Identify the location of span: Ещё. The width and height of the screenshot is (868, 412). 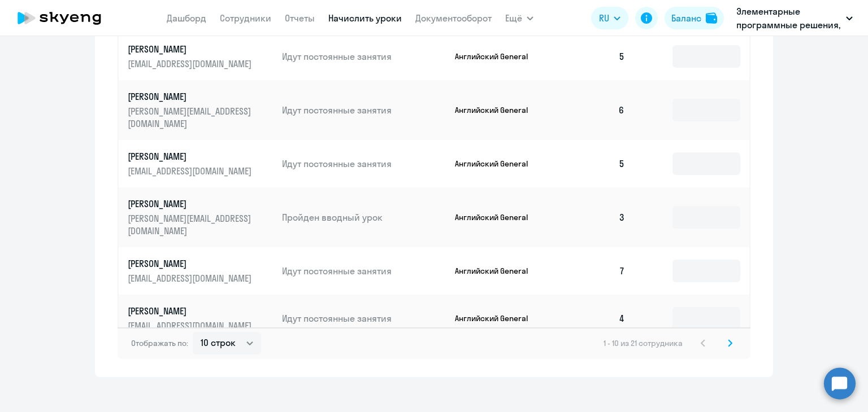
(514, 18).